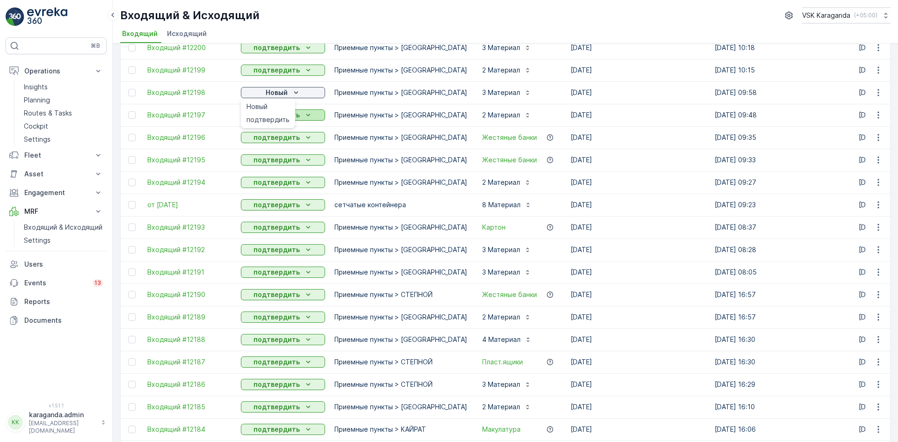 The image size is (898, 442). What do you see at coordinates (401, 362) in the screenshot?
I see `p: Приемные пункты > СТЕПНОЙ` at bounding box center [401, 362].